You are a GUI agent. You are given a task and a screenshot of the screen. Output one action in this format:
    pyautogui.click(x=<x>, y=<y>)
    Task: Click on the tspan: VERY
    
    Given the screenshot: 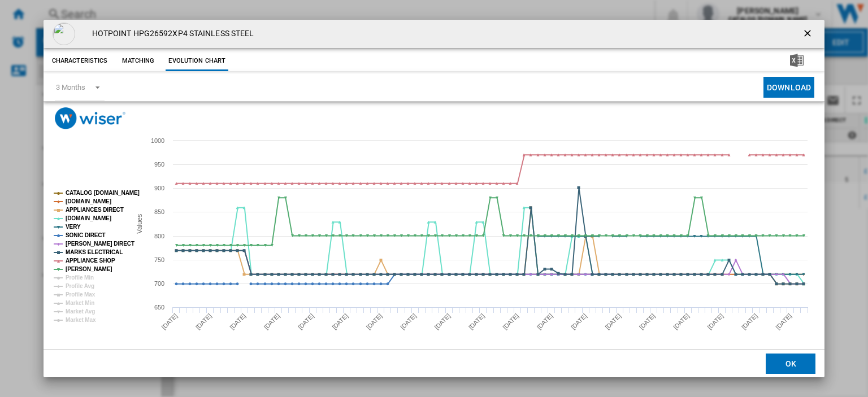 What is the action you would take?
    pyautogui.click(x=73, y=227)
    